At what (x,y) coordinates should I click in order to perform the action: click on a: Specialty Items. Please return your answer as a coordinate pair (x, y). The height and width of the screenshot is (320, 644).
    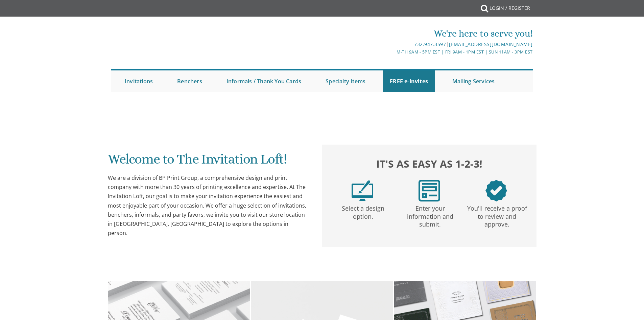
    Looking at the image, I should click on (346, 81).